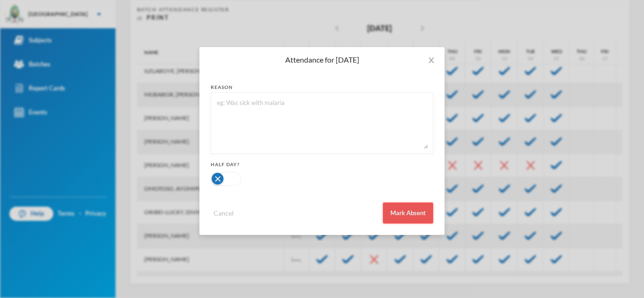 The height and width of the screenshot is (298, 644). What do you see at coordinates (322, 87) in the screenshot?
I see `div: reason` at bounding box center [322, 87].